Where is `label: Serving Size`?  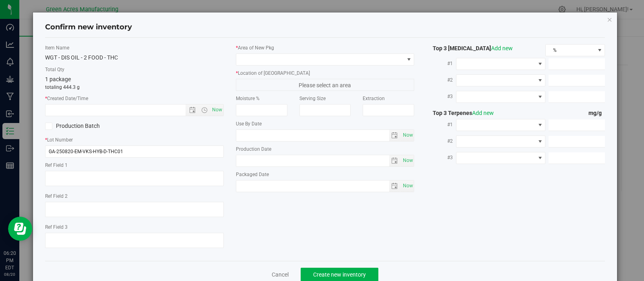 label: Serving Size is located at coordinates (325, 98).